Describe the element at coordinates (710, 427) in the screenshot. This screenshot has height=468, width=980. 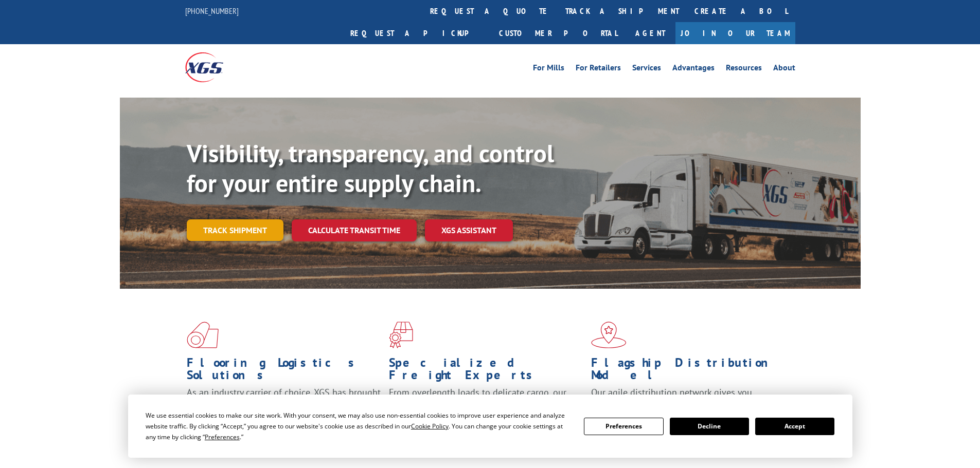
I see `button: Decline` at that location.